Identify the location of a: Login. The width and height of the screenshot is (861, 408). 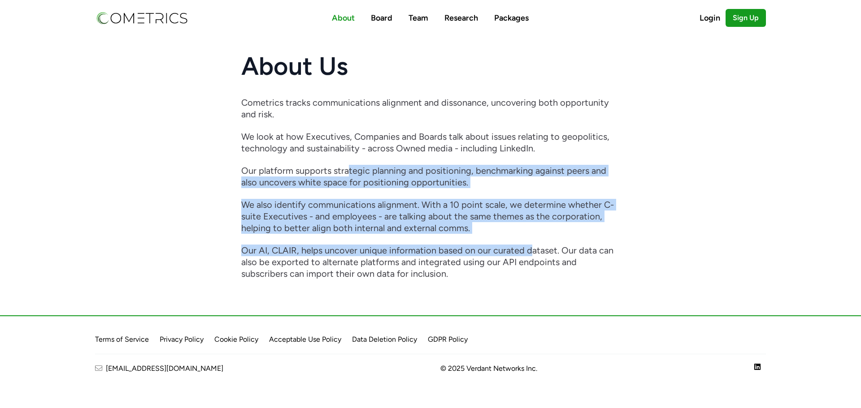
(713, 18).